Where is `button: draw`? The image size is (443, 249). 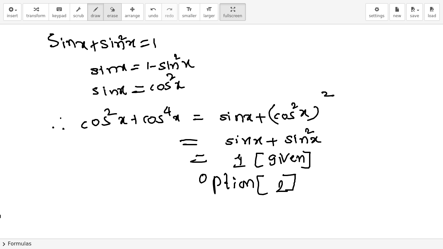 button: draw is located at coordinates (96, 12).